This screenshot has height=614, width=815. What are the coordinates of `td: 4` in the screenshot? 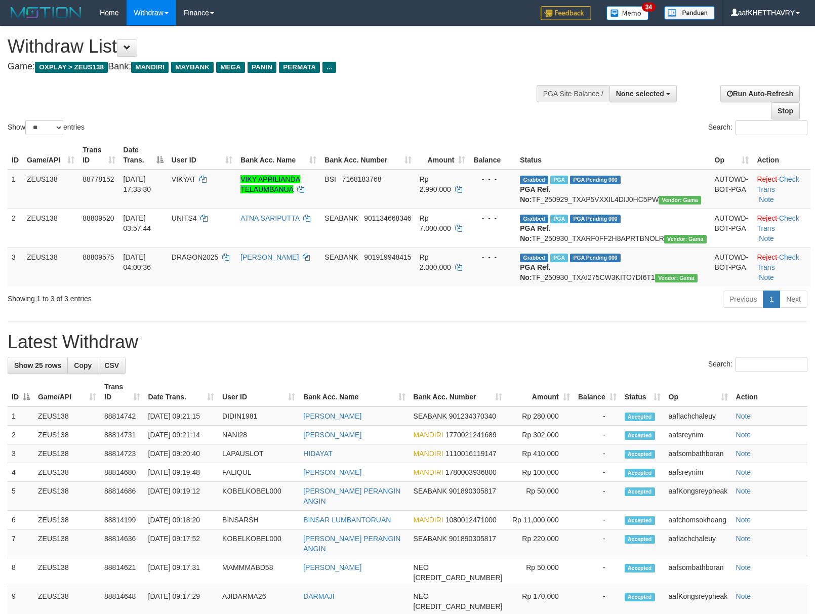 It's located at (21, 472).